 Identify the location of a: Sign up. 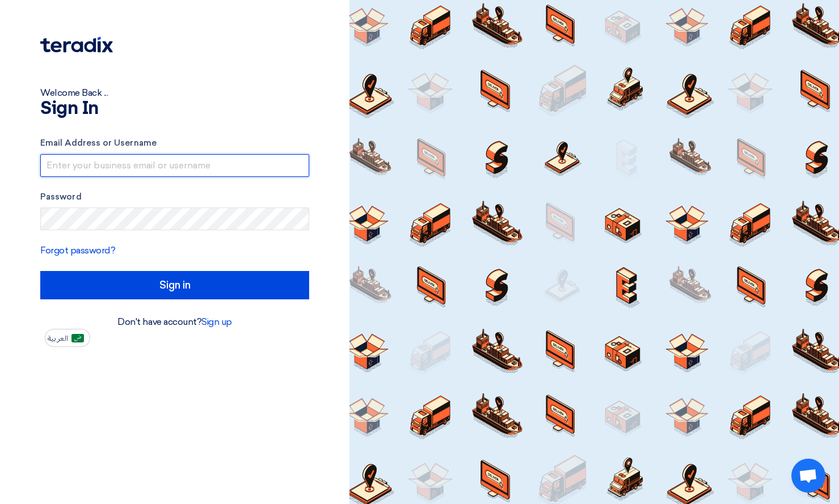
(217, 321).